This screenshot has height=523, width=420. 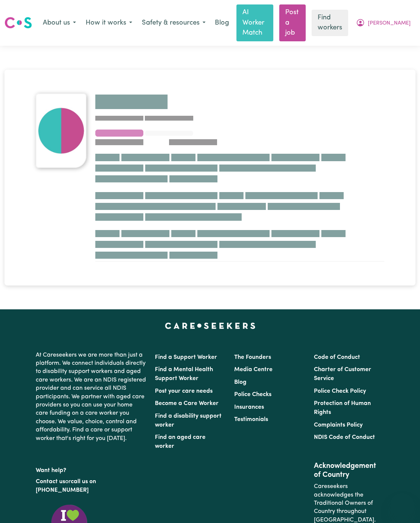 I want to click on a: Charter of Customer Service, so click(x=343, y=374).